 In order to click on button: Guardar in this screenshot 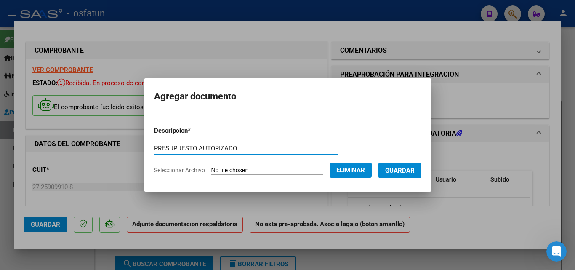, I will do `click(400, 170)`.